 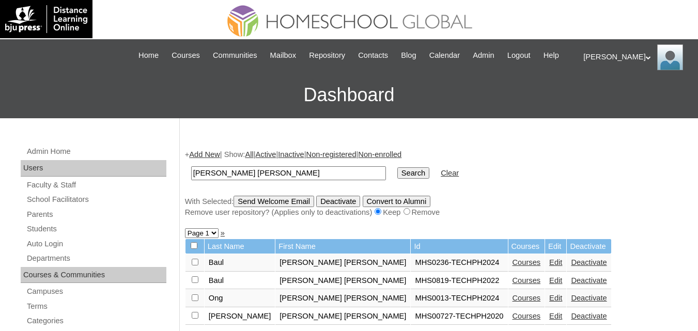 What do you see at coordinates (444, 55) in the screenshot?
I see `span: Calendar` at bounding box center [444, 55].